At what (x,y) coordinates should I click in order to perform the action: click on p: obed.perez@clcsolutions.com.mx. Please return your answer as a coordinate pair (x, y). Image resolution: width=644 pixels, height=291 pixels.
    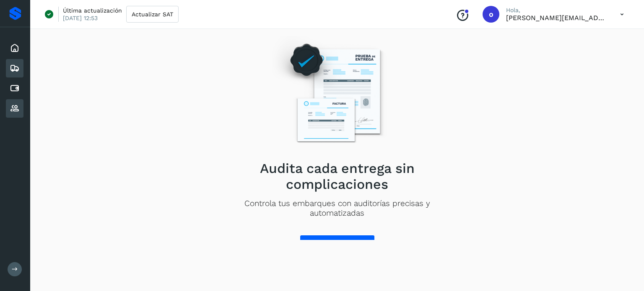
    Looking at the image, I should click on (556, 18).